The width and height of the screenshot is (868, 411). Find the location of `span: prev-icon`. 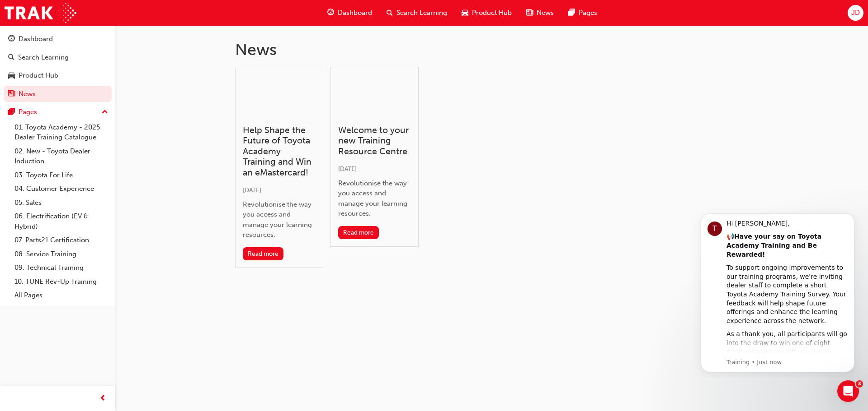

span: prev-icon is located at coordinates (102, 399).